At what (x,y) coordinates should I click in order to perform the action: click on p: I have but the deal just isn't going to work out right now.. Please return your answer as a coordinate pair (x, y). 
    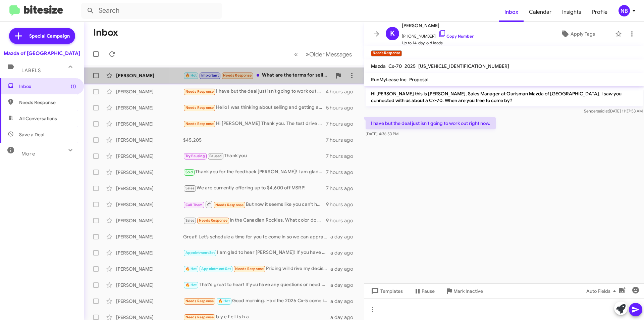
    Looking at the image, I should click on (431, 123).